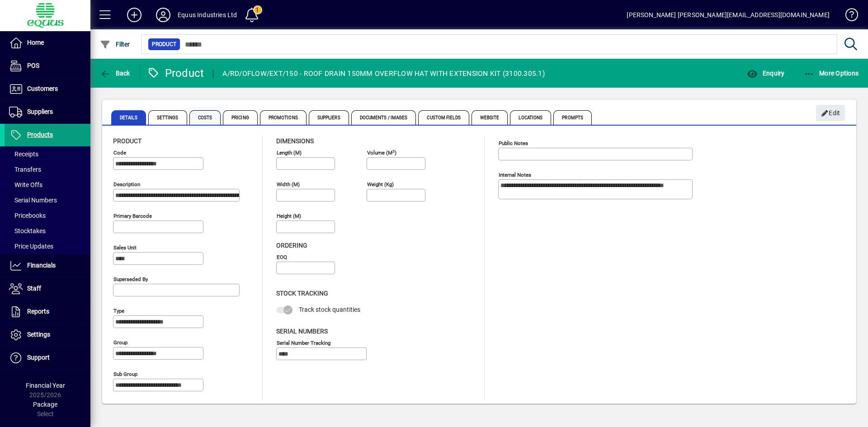  Describe the element at coordinates (47, 358) in the screenshot. I see `a: Support` at that location.